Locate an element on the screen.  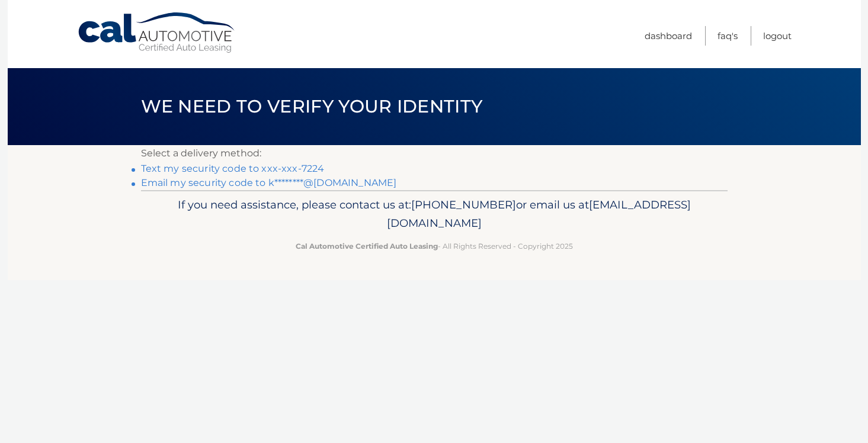
span: We need to verify your identity is located at coordinates (311, 106).